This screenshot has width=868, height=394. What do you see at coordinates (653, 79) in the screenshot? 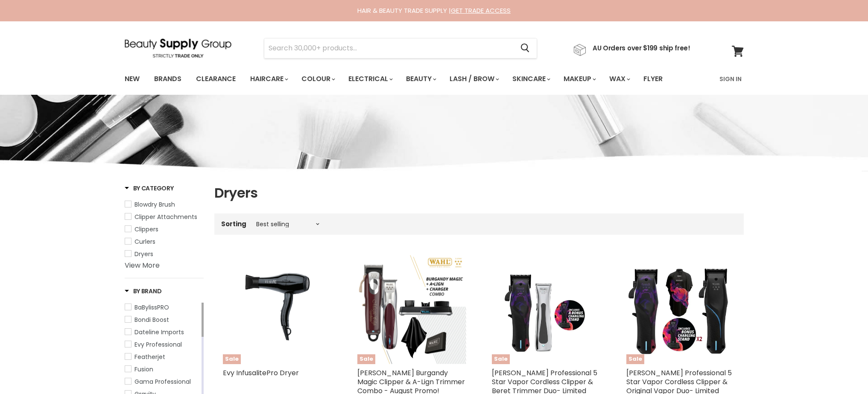
I see `a: Flyer` at bounding box center [653, 79].